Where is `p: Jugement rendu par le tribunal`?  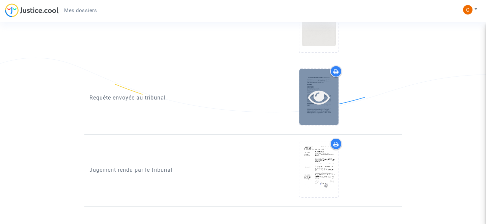 p: Jugement rendu par le tribunal is located at coordinates (164, 170).